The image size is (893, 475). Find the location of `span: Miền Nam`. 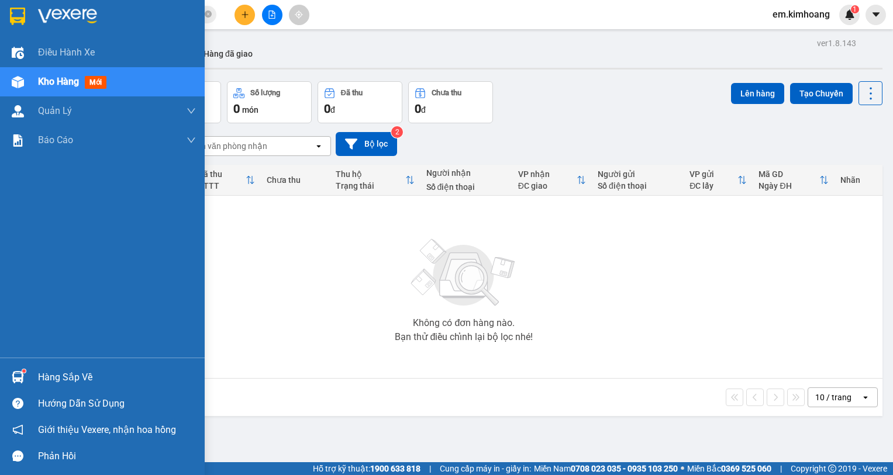

span: Miền Nam is located at coordinates (606, 469).